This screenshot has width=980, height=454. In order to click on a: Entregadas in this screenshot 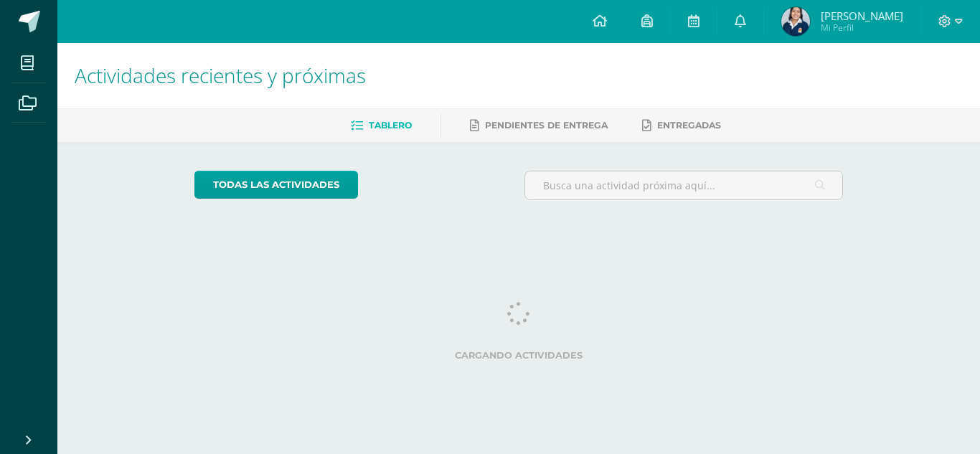, I will do `click(681, 126)`.